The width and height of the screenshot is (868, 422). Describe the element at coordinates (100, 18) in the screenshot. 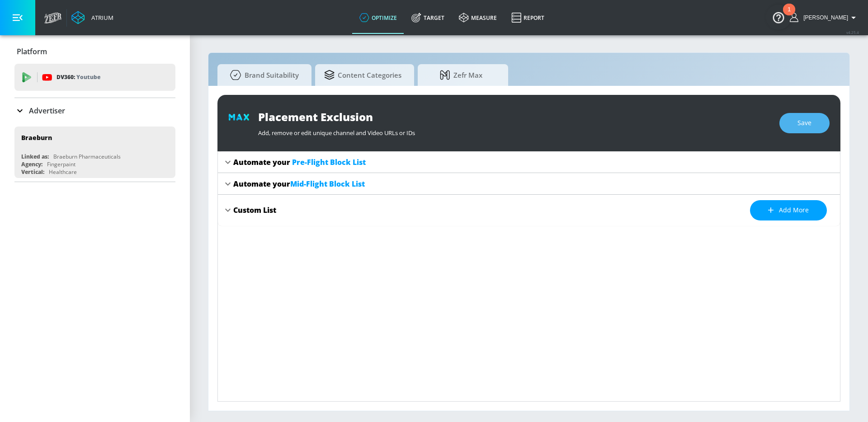

I see `div: Atrium` at that location.